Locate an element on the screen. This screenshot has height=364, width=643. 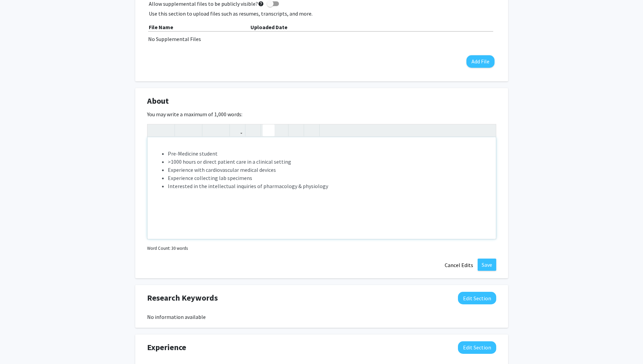
small: Word Count: 30 words is located at coordinates (168, 248).